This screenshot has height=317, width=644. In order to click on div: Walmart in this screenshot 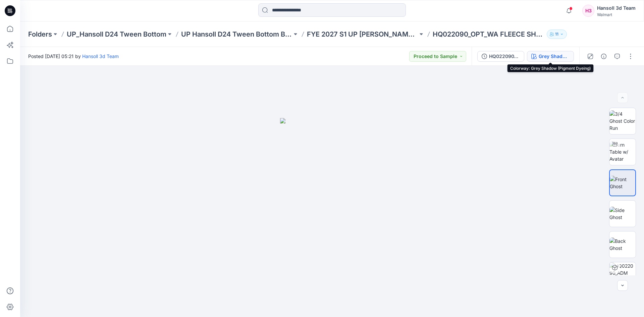, I will do `click(616, 14)`.